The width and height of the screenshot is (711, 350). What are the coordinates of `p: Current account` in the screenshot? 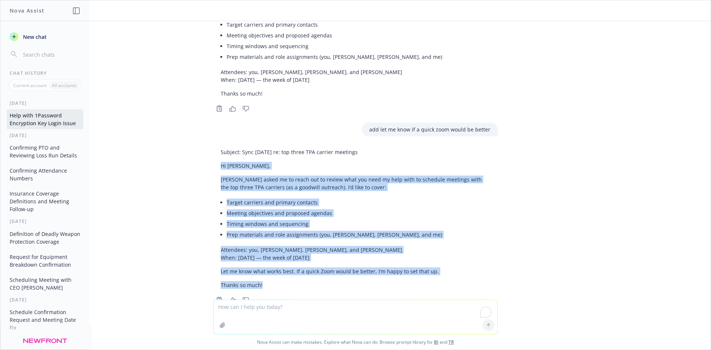 It's located at (30, 85).